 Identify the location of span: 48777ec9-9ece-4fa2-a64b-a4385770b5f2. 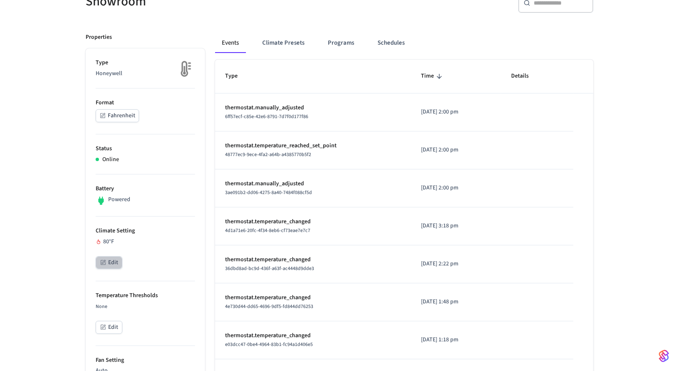
(268, 154).